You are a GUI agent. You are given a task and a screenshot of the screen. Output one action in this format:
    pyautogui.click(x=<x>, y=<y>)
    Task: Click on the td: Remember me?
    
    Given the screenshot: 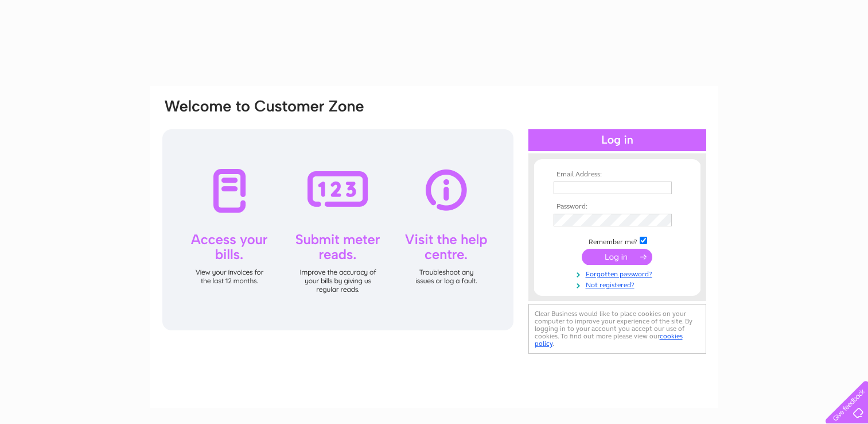 What is the action you would take?
    pyautogui.click(x=617, y=240)
    